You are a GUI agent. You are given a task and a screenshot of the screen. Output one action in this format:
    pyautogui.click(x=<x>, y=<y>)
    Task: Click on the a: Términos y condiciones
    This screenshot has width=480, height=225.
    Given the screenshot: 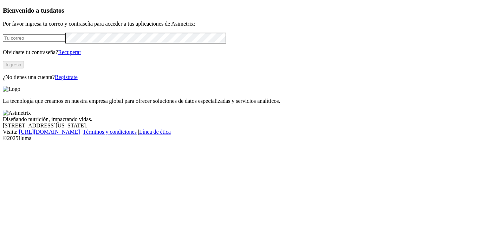 What is the action you would take?
    pyautogui.click(x=110, y=132)
    